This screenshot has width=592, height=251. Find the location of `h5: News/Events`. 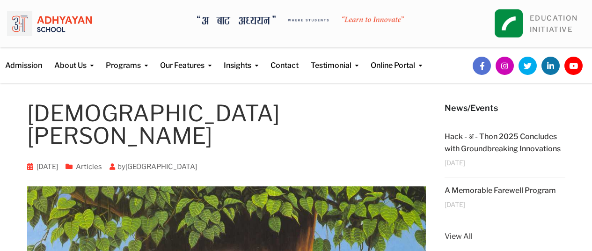

h5: News/Events is located at coordinates (505, 108).